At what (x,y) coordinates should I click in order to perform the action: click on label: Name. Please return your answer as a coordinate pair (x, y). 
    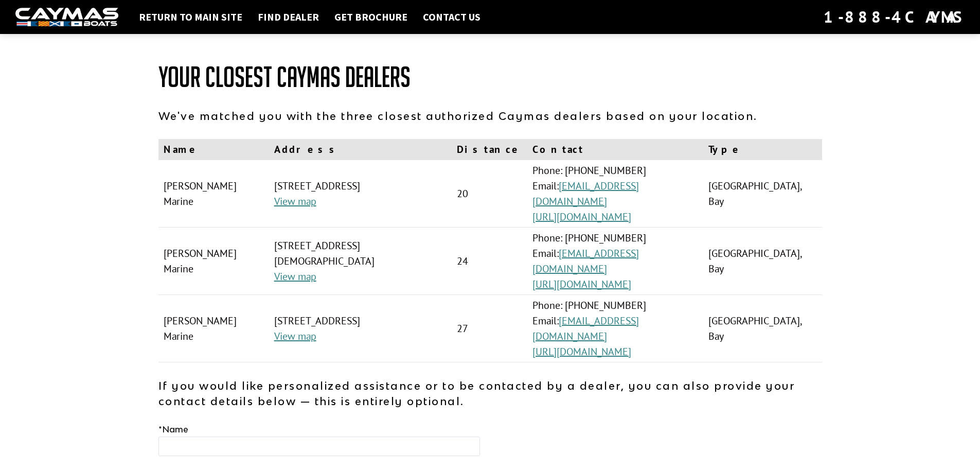
    Looking at the image, I should click on (173, 429).